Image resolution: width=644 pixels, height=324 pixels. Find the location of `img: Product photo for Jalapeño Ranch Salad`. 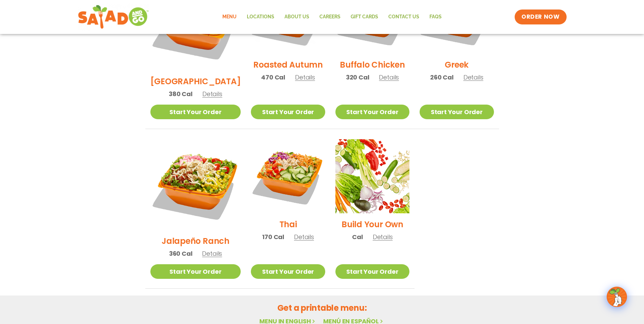

img: Product photo for Jalapeño Ranch Salad is located at coordinates (195, 185).